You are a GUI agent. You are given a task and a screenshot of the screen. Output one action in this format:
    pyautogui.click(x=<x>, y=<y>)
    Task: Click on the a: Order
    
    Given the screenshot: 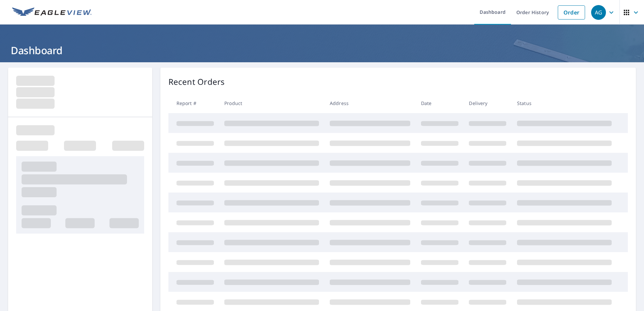 What is the action you would take?
    pyautogui.click(x=571, y=13)
    